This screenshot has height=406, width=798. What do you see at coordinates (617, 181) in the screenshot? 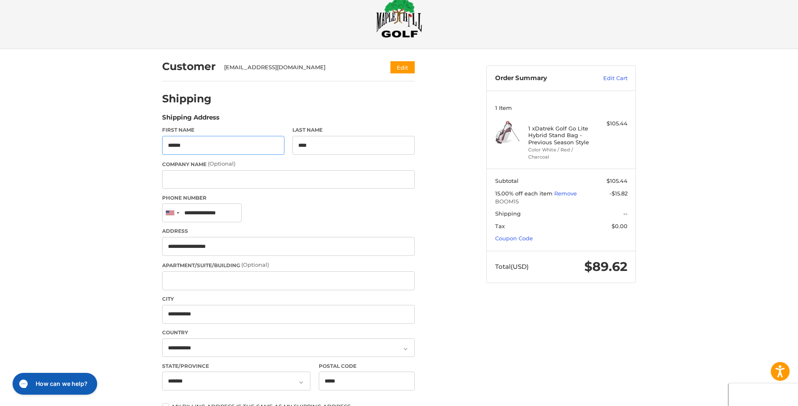
I see `span: $105.44` at bounding box center [617, 181].